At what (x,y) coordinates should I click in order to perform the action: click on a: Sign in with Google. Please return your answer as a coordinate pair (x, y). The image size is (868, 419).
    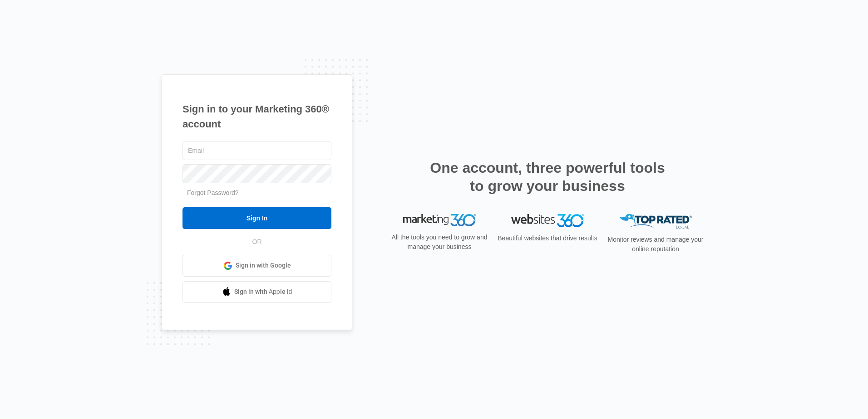
    Looking at the image, I should click on (257, 266).